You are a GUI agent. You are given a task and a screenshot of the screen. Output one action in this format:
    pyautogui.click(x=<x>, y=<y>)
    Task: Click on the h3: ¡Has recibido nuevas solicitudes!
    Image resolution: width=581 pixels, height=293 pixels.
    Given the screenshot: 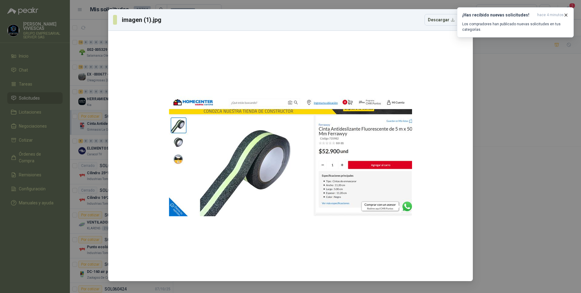 What is the action you would take?
    pyautogui.click(x=499, y=15)
    